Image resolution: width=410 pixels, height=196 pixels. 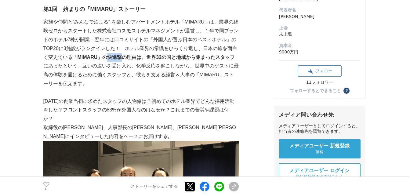 I want to click on strong: 第1回 始まりの「MIMARU」ストーリー, so click(x=95, y=9).